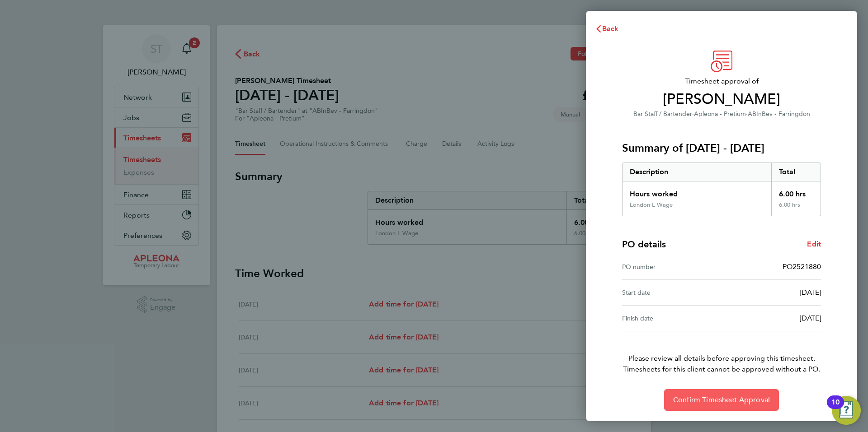 This screenshot has height=432, width=868. Describe the element at coordinates (697, 172) in the screenshot. I see `div: Description` at that location.